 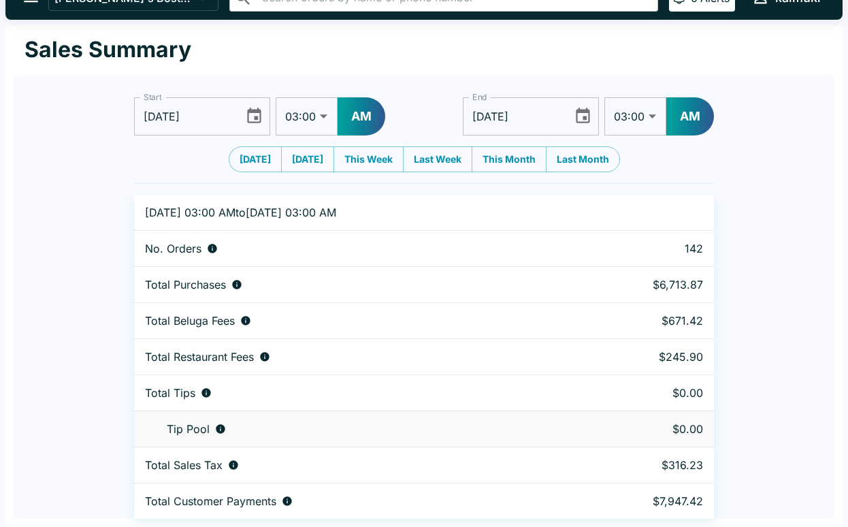 I want to click on p: Tip Pool, so click(x=188, y=429).